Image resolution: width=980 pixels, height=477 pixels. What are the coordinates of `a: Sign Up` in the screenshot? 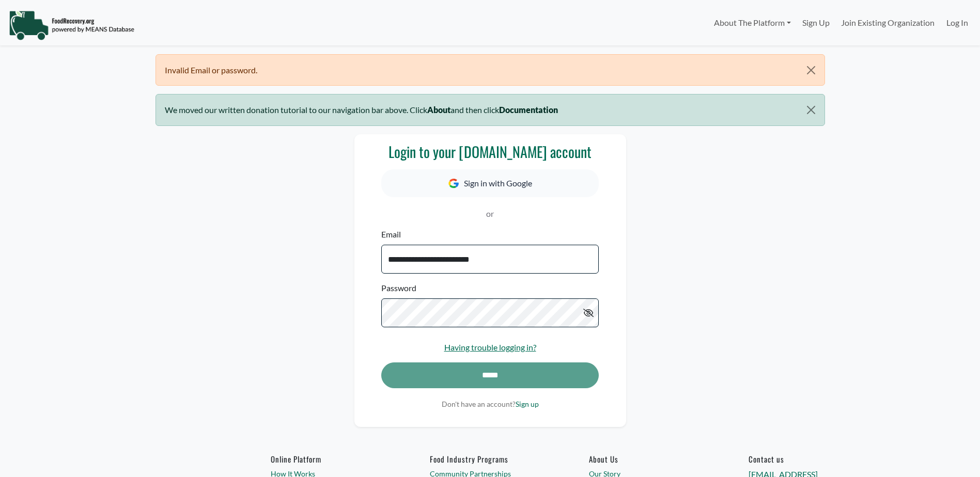 It's located at (815, 23).